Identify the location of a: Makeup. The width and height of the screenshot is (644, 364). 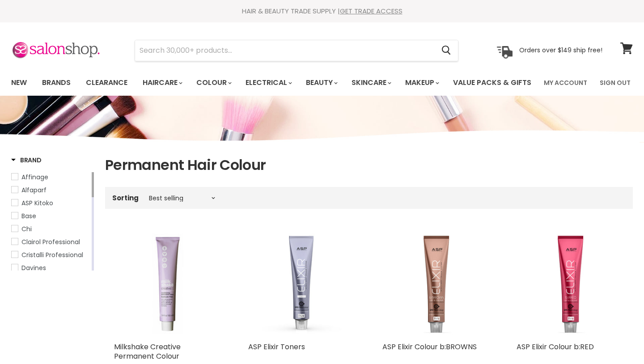
(421, 83).